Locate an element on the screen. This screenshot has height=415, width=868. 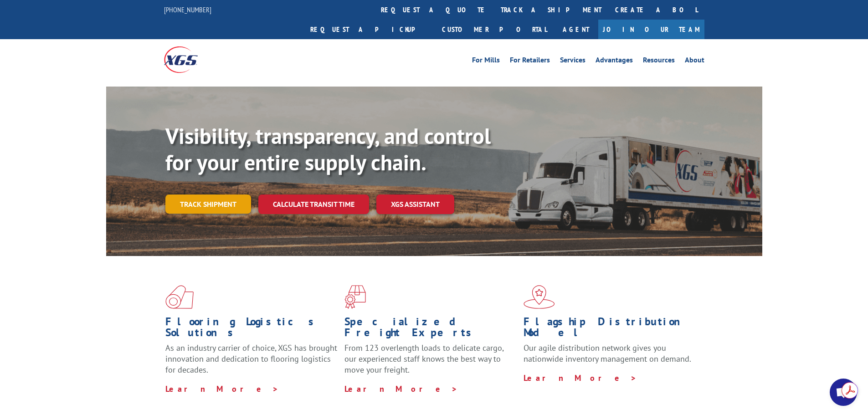
span: As an industry carrier of choice, XGS has brought innovation and dedication to flooring logistics... is located at coordinates (251, 358).